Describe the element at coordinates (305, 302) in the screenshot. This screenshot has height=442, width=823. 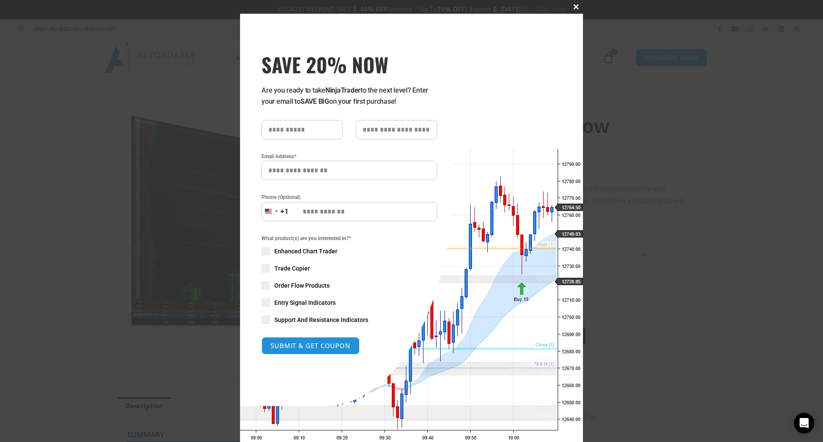
I see `span: Entry Signal Indicators` at that location.